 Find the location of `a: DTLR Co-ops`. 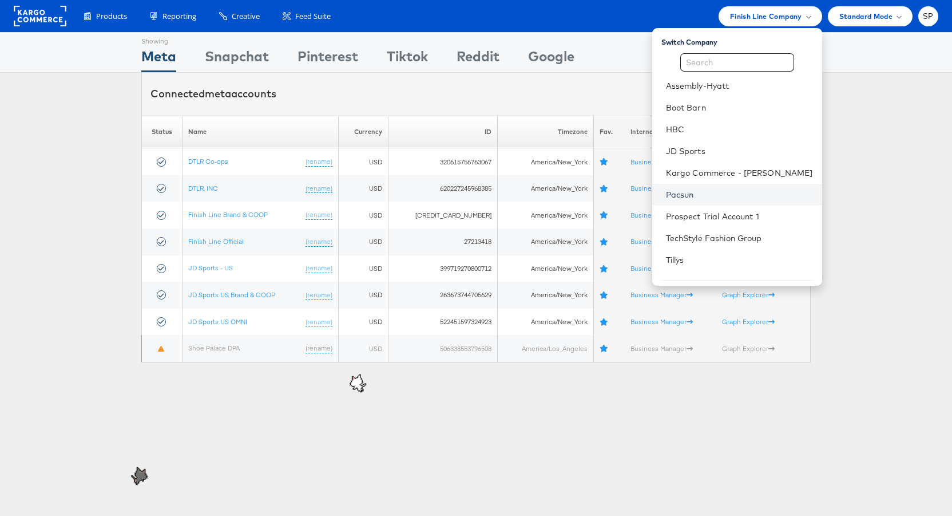

a: DTLR Co-ops is located at coordinates (208, 161).